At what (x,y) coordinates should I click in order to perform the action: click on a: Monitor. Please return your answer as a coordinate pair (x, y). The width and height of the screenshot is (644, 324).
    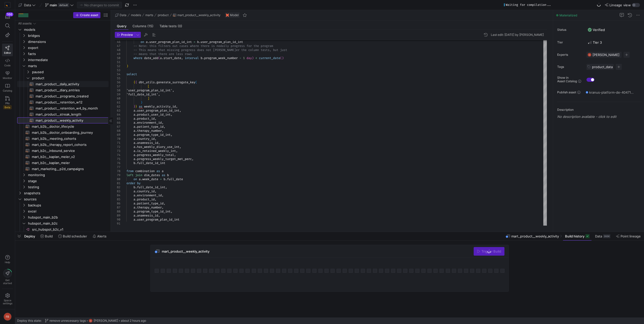
    Looking at the image, I should click on (8, 75).